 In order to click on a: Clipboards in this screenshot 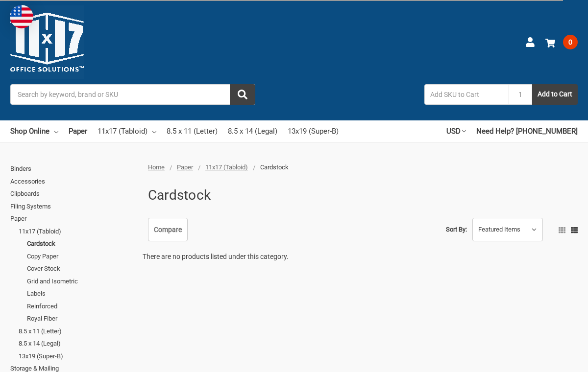, I will do `click(74, 194)`.